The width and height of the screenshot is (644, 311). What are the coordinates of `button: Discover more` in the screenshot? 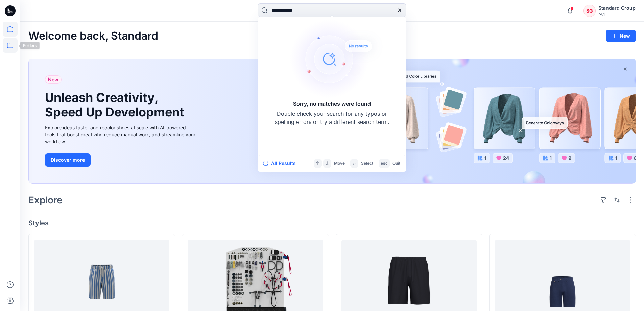 It's located at (68, 160).